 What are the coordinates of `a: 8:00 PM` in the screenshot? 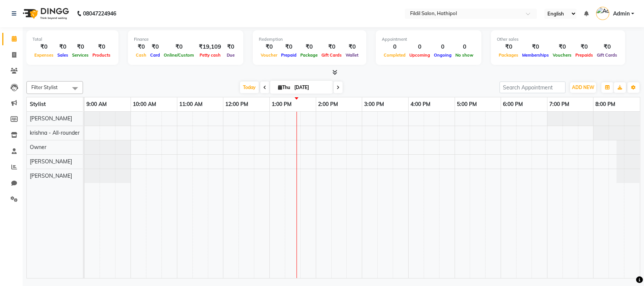 It's located at (605, 104).